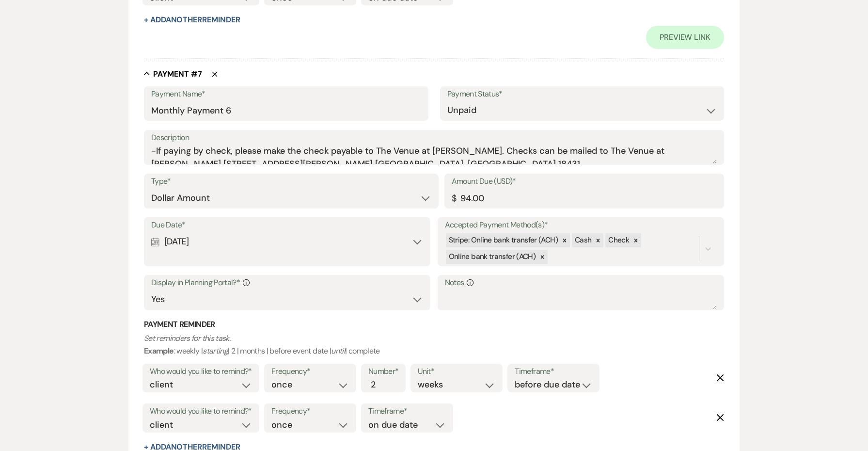  Describe the element at coordinates (215, 350) in the screenshot. I see `i: starting` at that location.